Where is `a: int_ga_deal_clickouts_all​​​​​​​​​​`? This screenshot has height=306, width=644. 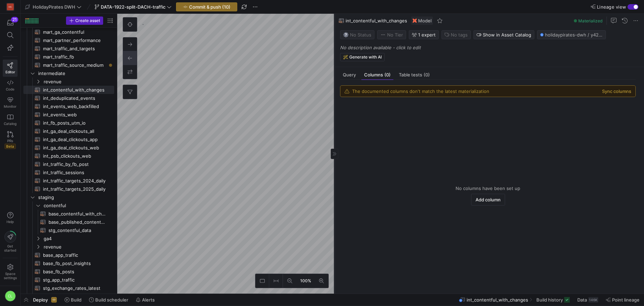
a: int_ga_deal_clickouts_all​​​​​​​​​​ is located at coordinates (68, 131).